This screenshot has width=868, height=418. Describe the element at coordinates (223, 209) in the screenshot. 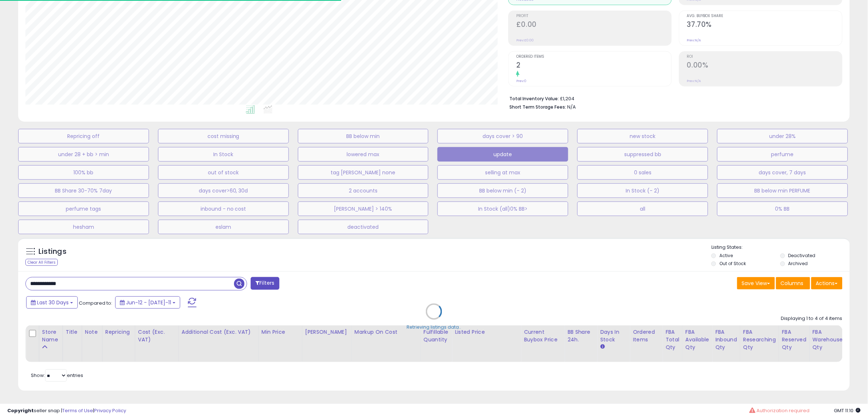

I see `button: inbound - no cost` at that location.